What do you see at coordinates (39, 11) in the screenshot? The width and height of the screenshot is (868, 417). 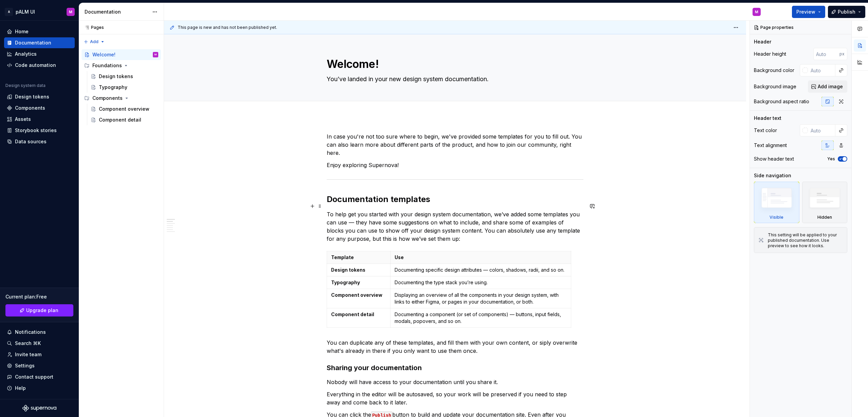 I see `button: ApALM UIM` at bounding box center [39, 11].